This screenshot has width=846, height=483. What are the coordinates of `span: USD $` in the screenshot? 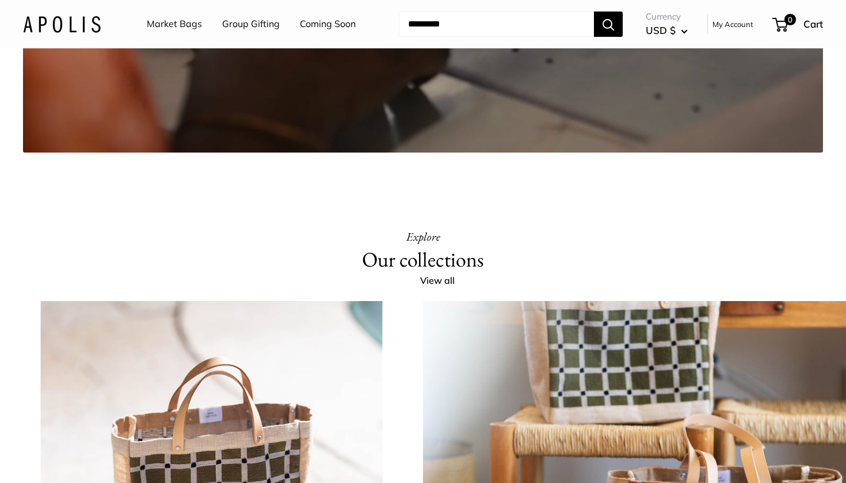 It's located at (661, 30).